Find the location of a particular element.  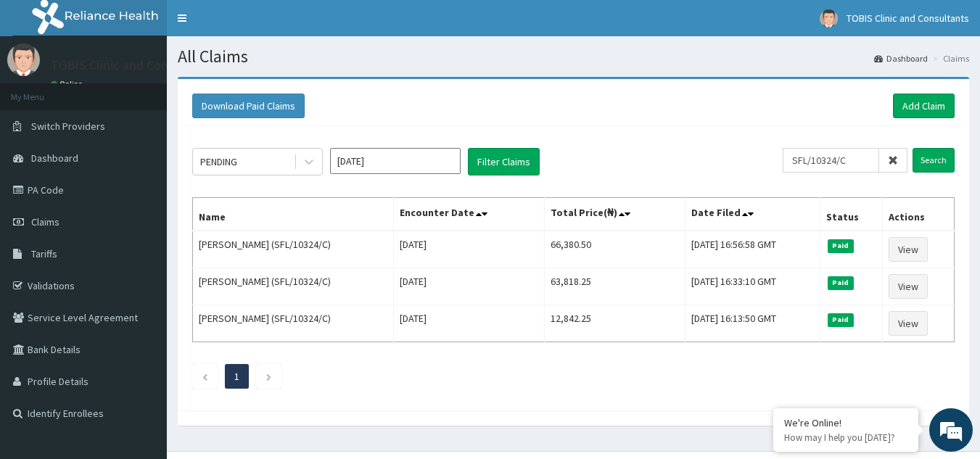

a: Dashboard is located at coordinates (901, 58).